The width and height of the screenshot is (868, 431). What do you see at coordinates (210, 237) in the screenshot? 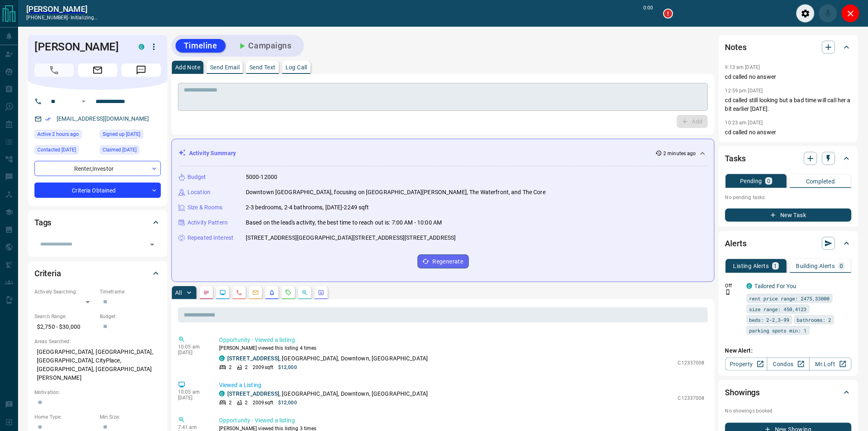
I see `p: Repeated Interest` at bounding box center [210, 237].